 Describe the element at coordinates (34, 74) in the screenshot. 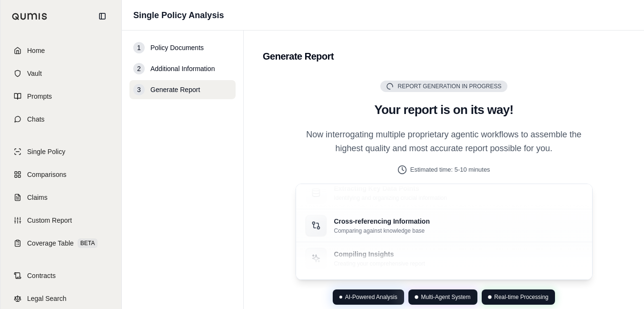

I see `span: Vault` at that location.